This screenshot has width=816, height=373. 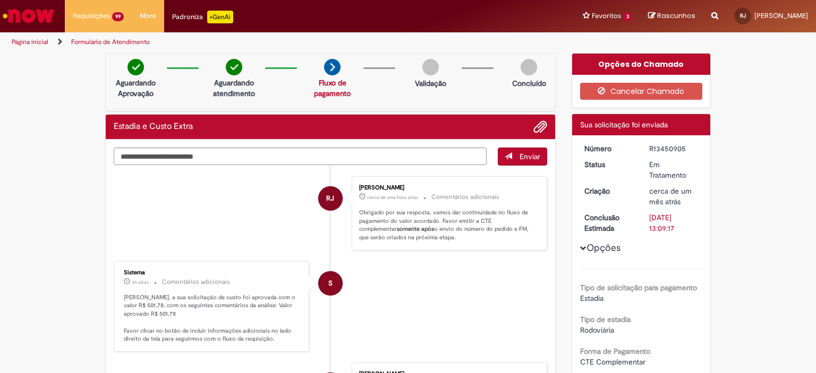 What do you see at coordinates (447, 225) in the screenshot?
I see `p: Obrigado por sua resposta, vamos dar continuidade no fluxo de pagamento do valor acordado. Favor ...` at bounding box center [447, 225].